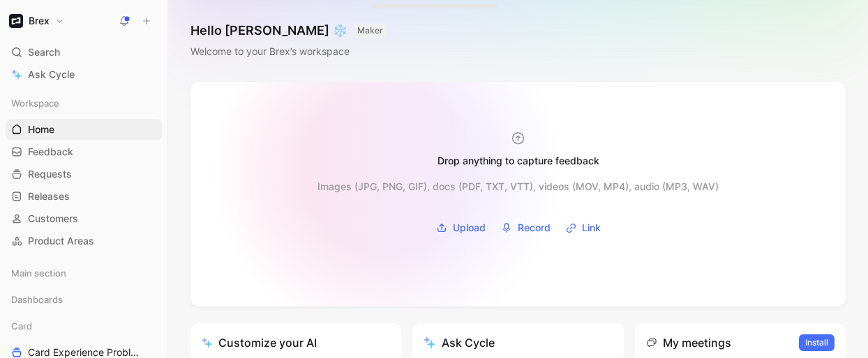  I want to click on div: Welcome to your Brex’s workspace, so click(289, 52).